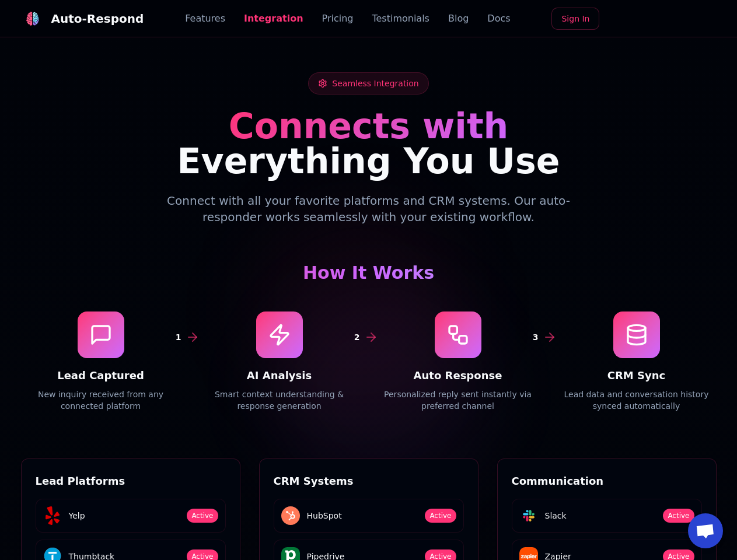 The height and width of the screenshot is (560, 737). What do you see at coordinates (575, 18) in the screenshot?
I see `a: Sign In` at bounding box center [575, 18].